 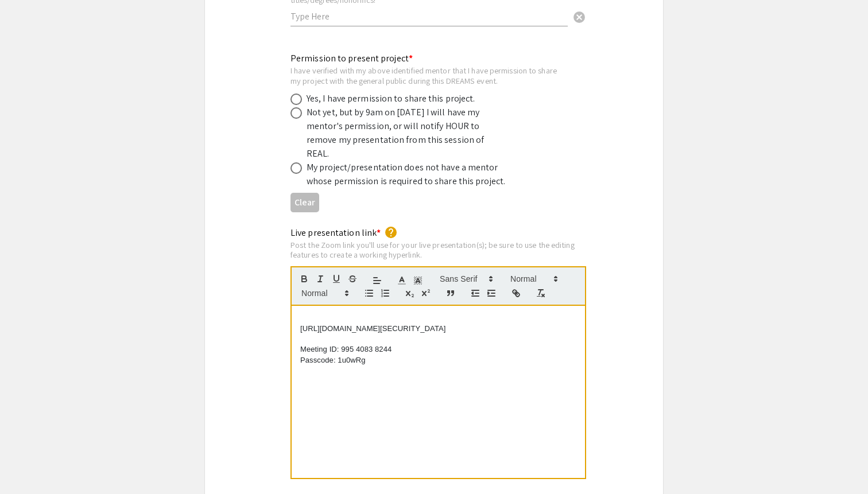 What do you see at coordinates (407, 175) in the screenshot?
I see `div: My project/presentation does not have a mentor whose permission is required to share this project.` at bounding box center [407, 175].